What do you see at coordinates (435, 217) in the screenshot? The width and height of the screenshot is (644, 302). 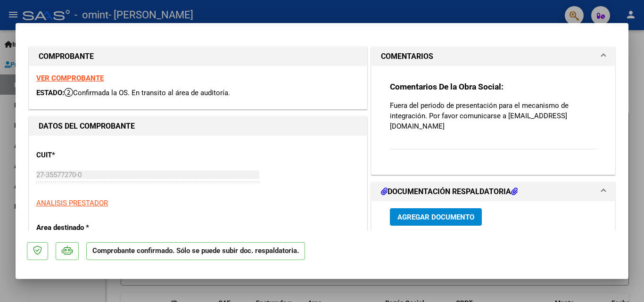 I see `span: Agregar Documento` at bounding box center [435, 217].